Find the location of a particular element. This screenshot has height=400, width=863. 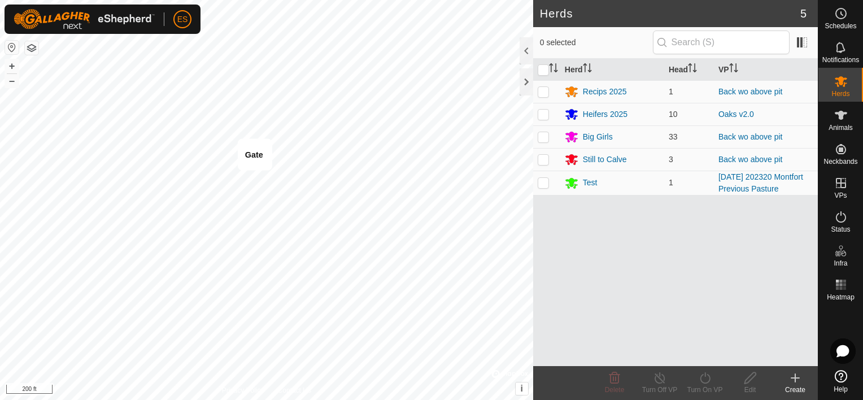

a: Contact Us is located at coordinates (294, 390).